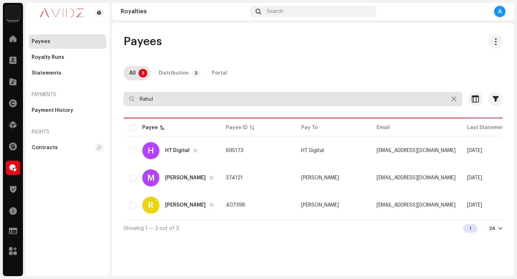  I want to click on span: rahul@htdigital.in, so click(416, 151).